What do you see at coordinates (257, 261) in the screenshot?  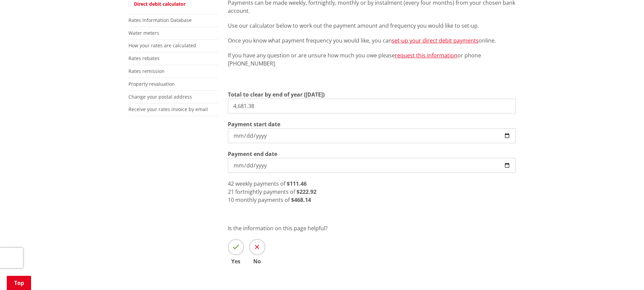 I see `span: No` at bounding box center [257, 261].